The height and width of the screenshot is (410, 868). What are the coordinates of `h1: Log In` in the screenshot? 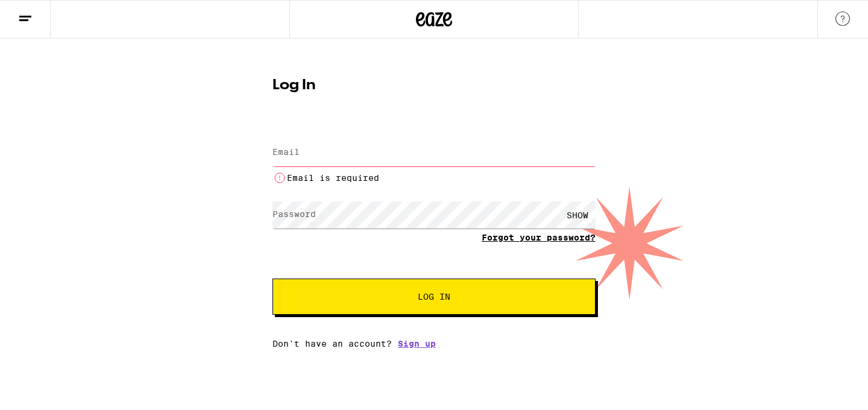 It's located at (434, 86).